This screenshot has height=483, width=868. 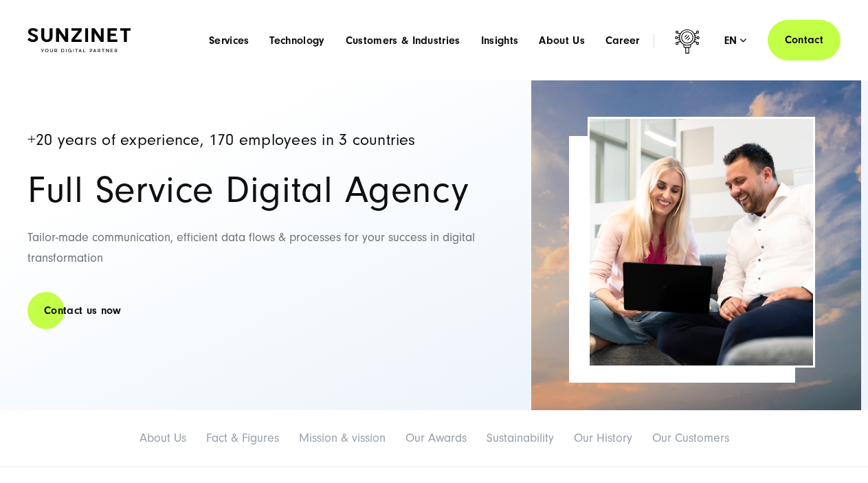 I want to click on h4: +20 years of experience, 170 employees in 3 countries, so click(x=261, y=140).